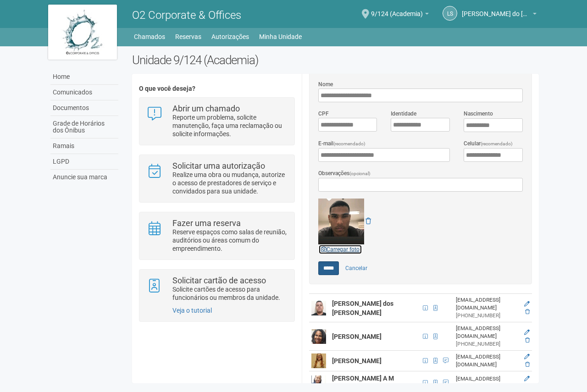 This screenshot has height=392, width=587. What do you see at coordinates (230, 37) in the screenshot?
I see `a: Autorizações` at bounding box center [230, 37].